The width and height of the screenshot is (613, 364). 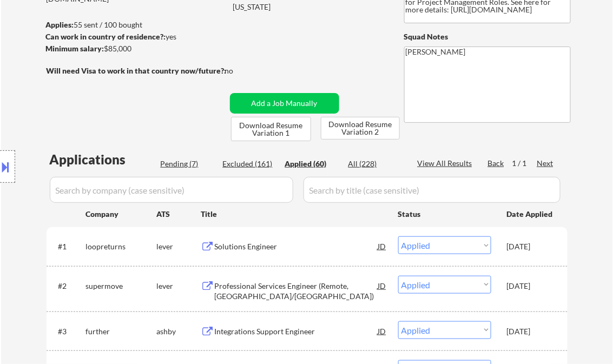 I want to click on div: Title, so click(x=294, y=214).